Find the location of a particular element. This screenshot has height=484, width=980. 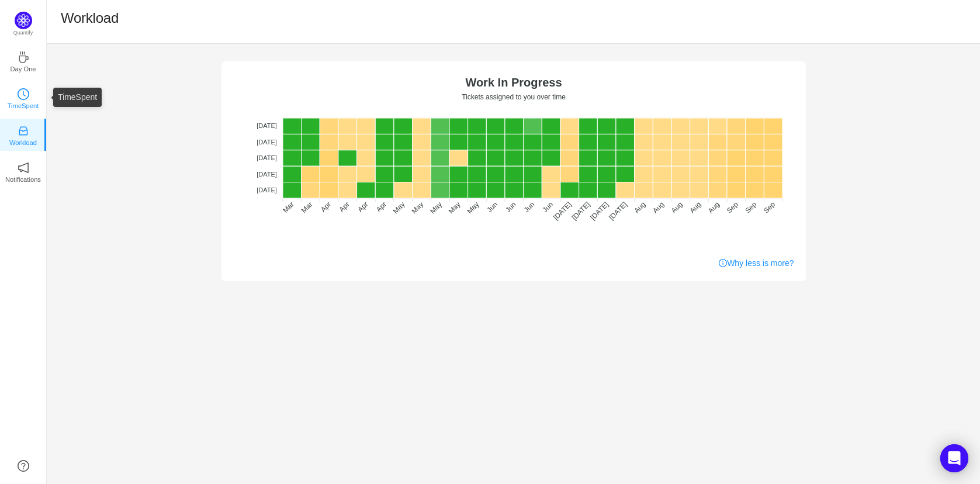

i: icon: notification is located at coordinates (24, 168).